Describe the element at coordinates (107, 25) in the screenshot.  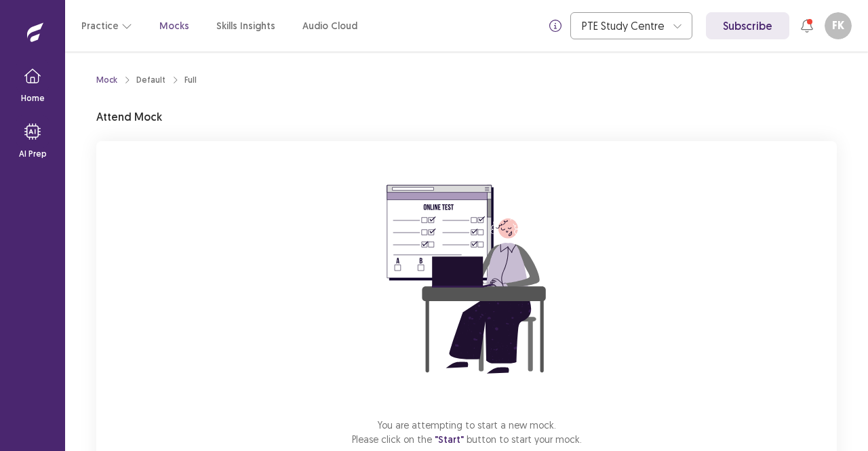
I see `button: Practice` at that location.